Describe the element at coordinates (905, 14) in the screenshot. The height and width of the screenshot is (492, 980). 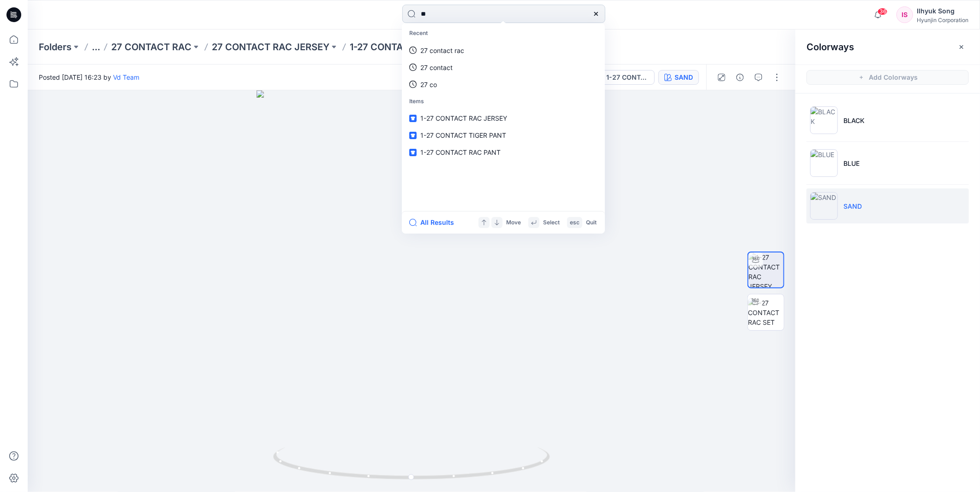
I see `div: IS` at that location.